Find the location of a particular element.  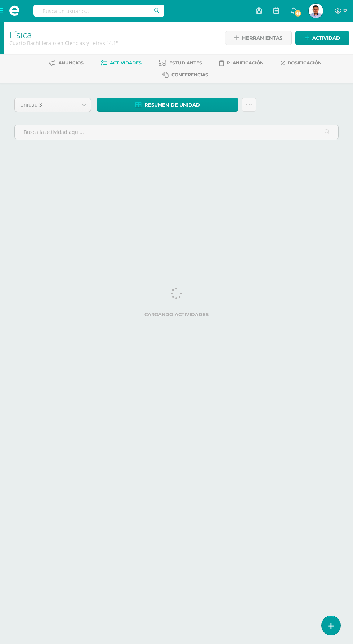

label: Cargando actividades is located at coordinates (176, 314).